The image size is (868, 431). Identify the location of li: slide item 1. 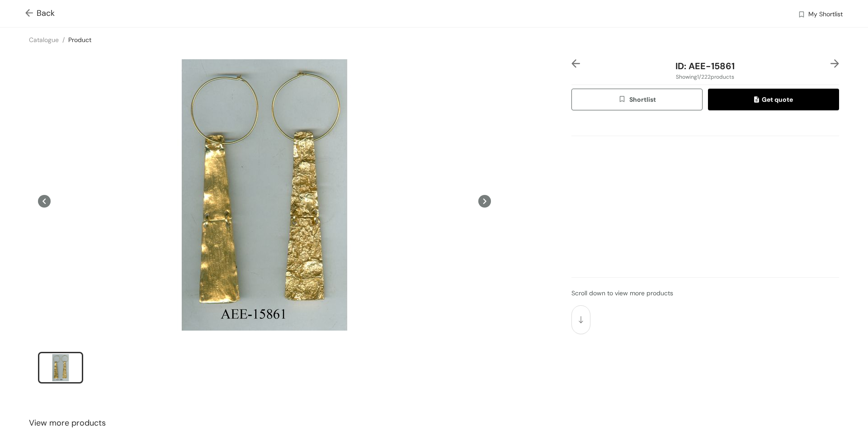
(60, 368).